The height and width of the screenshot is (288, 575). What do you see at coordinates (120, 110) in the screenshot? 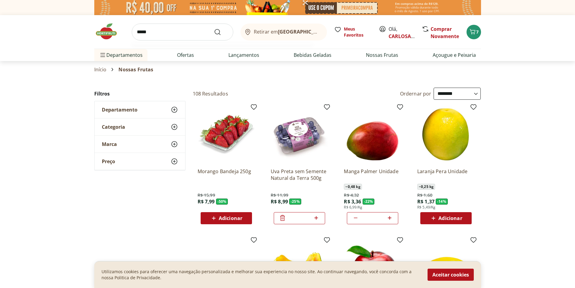
I see `span: Departamento` at bounding box center [120, 110].